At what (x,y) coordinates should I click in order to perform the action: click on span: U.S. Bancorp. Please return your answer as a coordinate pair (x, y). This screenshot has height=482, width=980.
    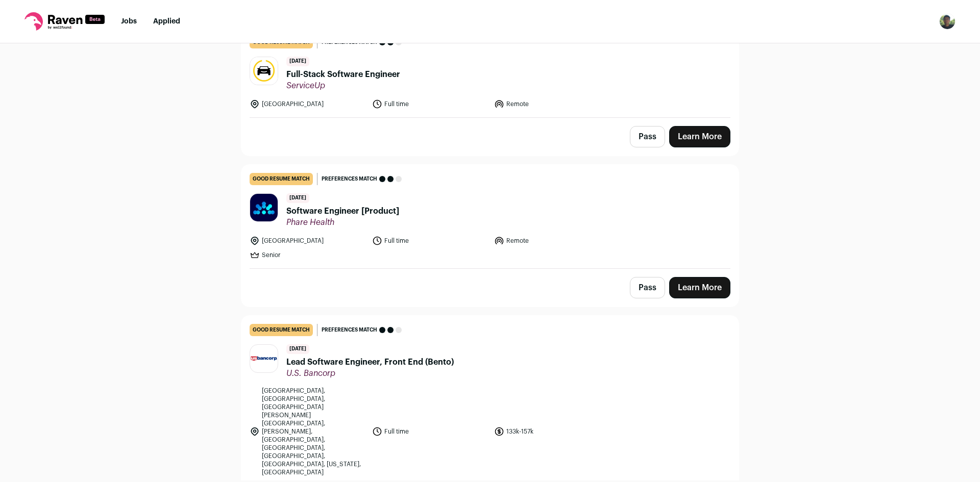
    Looking at the image, I should click on (370, 373).